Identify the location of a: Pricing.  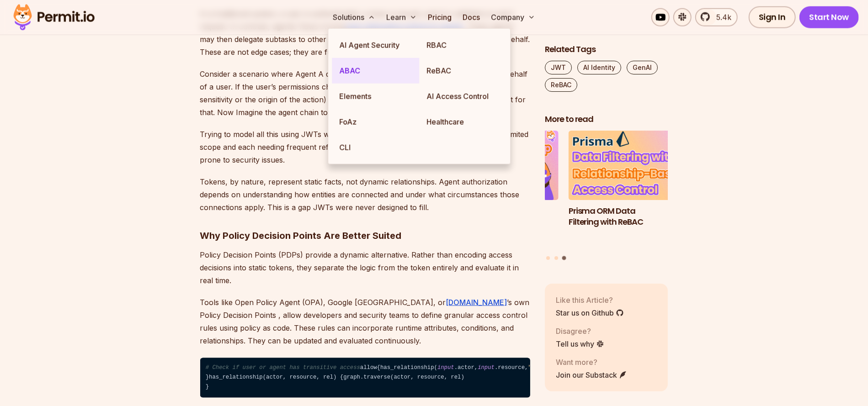
(440, 18).